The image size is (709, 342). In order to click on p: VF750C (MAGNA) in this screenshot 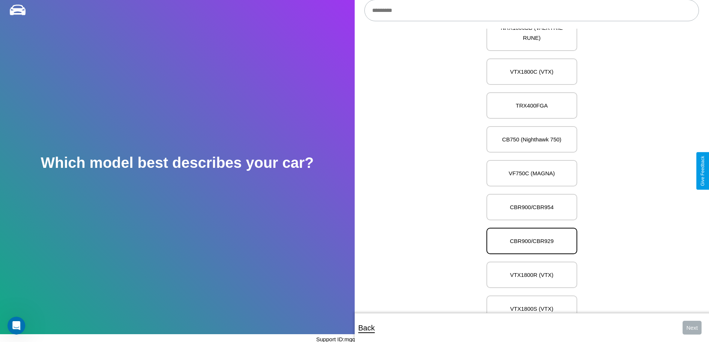, I will do `click(532, 173)`.